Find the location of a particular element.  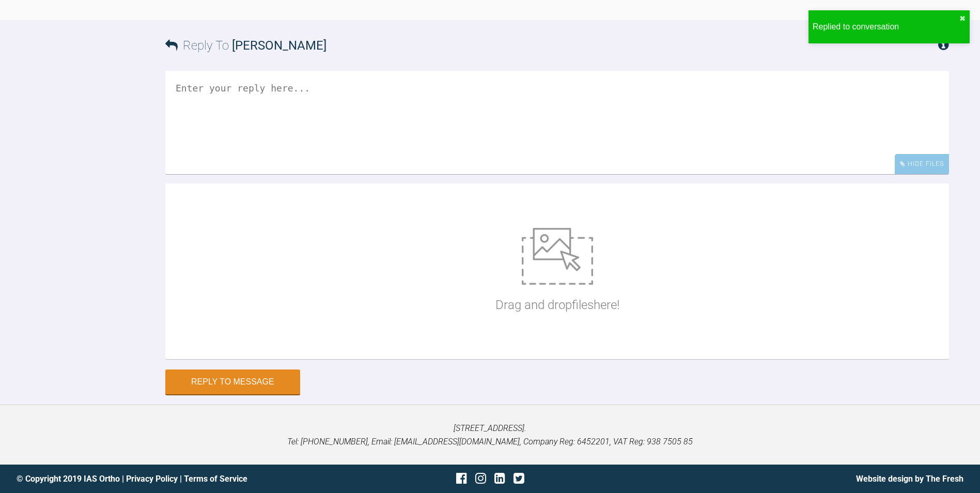

a: Privacy Policy is located at coordinates (152, 478).